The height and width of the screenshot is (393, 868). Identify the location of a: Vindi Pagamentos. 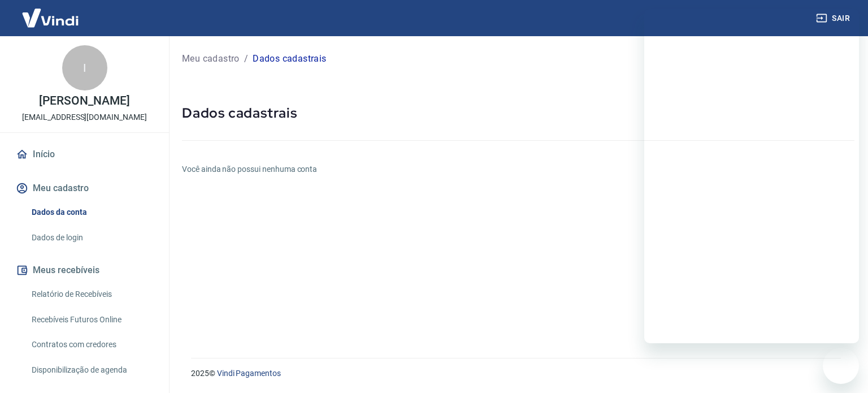
(249, 374).